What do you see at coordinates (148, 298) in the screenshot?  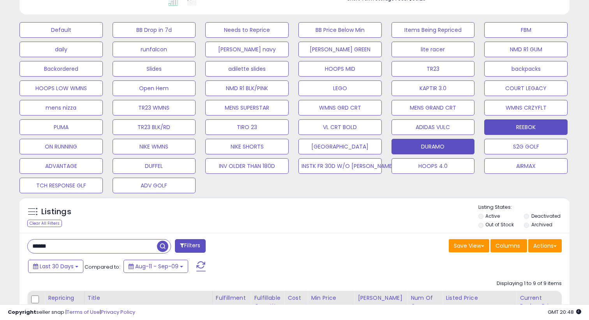 I see `div: Title` at bounding box center [148, 298].